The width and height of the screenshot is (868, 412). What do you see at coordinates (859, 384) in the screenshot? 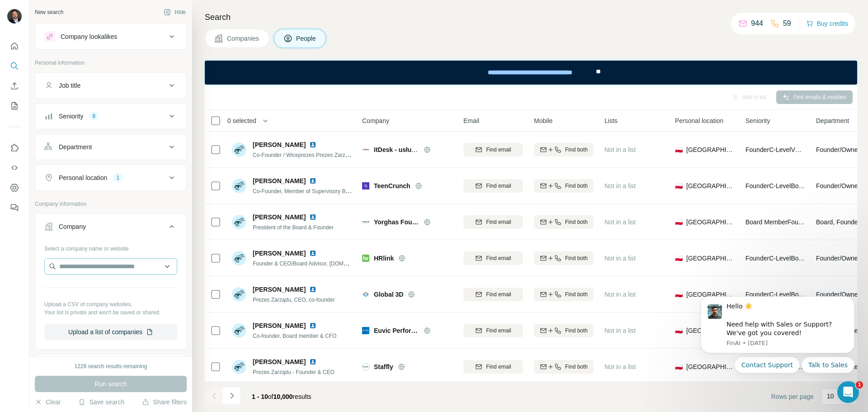
I see `span: 1` at bounding box center [859, 384].